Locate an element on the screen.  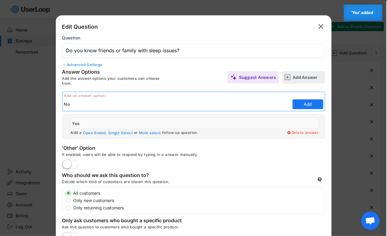
div: Only ask customers who bought a specific product is located at coordinates (123, 221).